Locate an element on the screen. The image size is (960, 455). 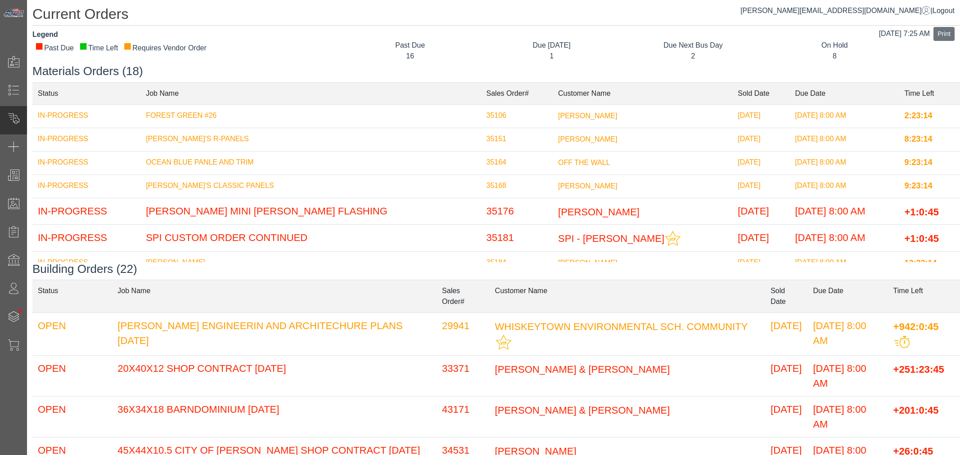
span: +1:0:45 is located at coordinates (921, 238).